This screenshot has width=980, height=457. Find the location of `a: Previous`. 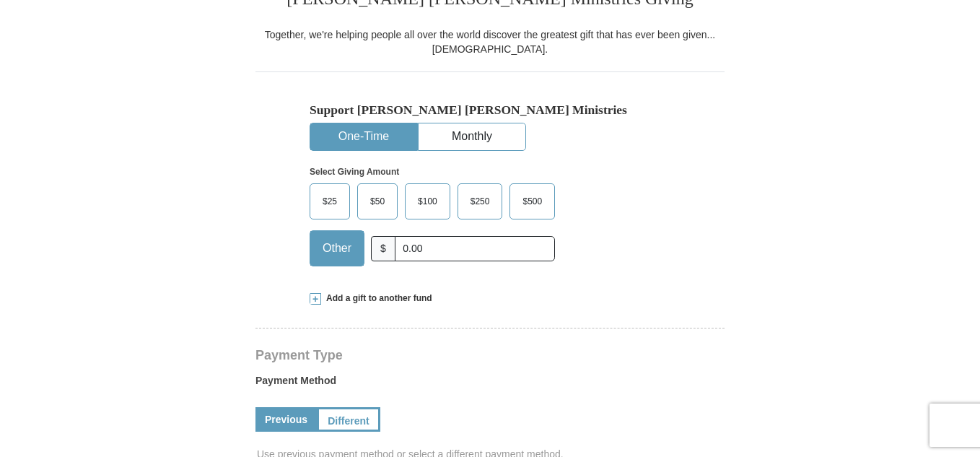

a: Previous is located at coordinates (286, 420).